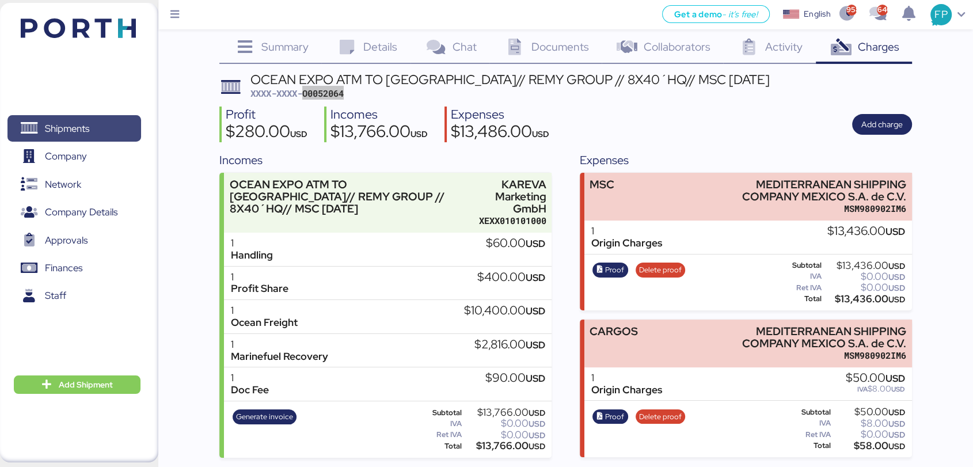 This screenshot has width=973, height=467. I want to click on button: Generate invoice, so click(265, 417).